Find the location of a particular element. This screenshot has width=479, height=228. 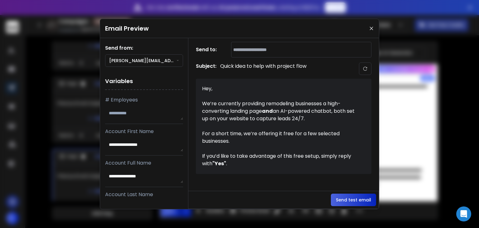

div: Open Intercom Messenger is located at coordinates (464, 214).